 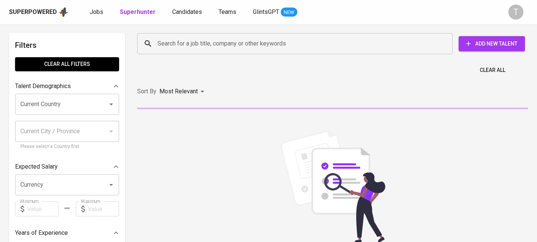 I want to click on span: Clear All filters, so click(x=67, y=64).